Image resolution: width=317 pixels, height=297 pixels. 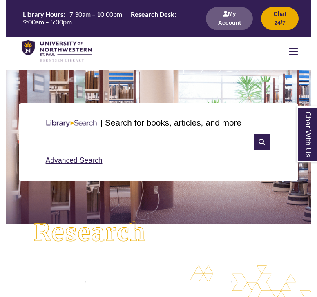 I want to click on button: Chat 24/7, so click(x=280, y=18).